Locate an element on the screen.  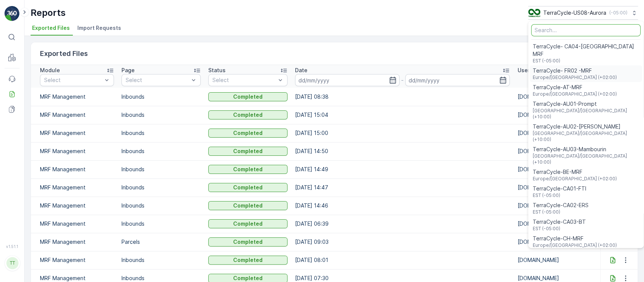
div: TT is located at coordinates (12, 263).